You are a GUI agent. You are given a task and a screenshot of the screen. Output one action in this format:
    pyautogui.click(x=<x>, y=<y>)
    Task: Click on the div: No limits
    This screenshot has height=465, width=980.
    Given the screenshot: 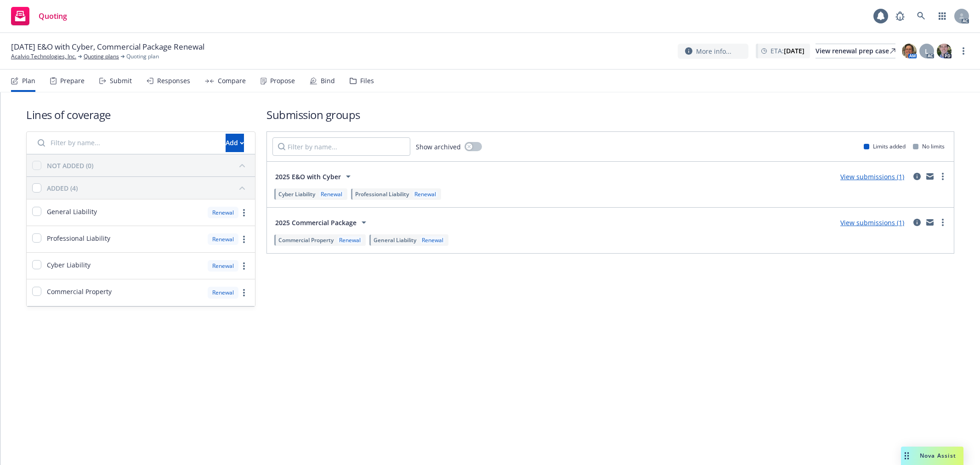 What is the action you would take?
    pyautogui.click(x=928, y=146)
    